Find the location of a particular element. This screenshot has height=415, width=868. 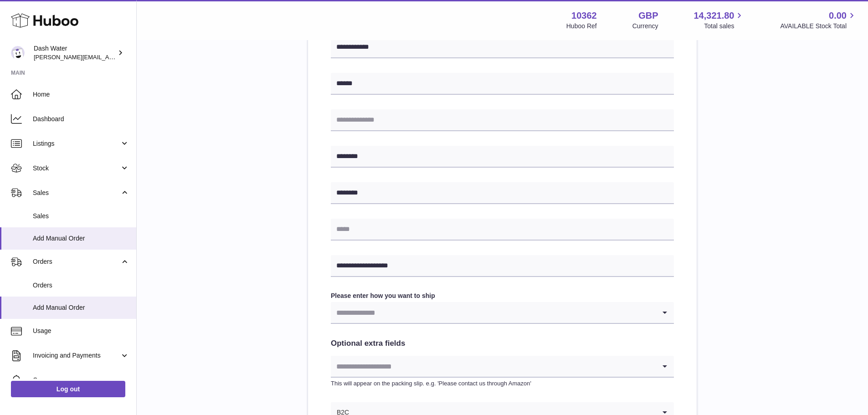

div: Huboo Ref is located at coordinates (582, 26).